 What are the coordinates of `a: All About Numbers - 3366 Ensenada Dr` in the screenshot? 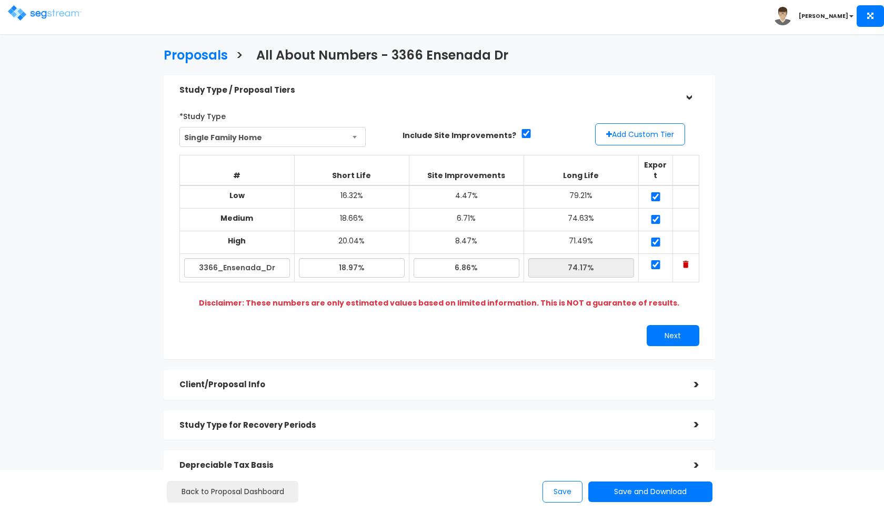 It's located at (378, 54).